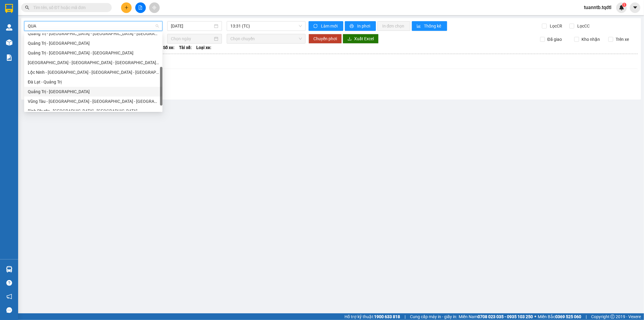 This screenshot has width=644, height=320. What do you see at coordinates (555, 39) in the screenshot?
I see `span: Đã giao` at bounding box center [555, 39].